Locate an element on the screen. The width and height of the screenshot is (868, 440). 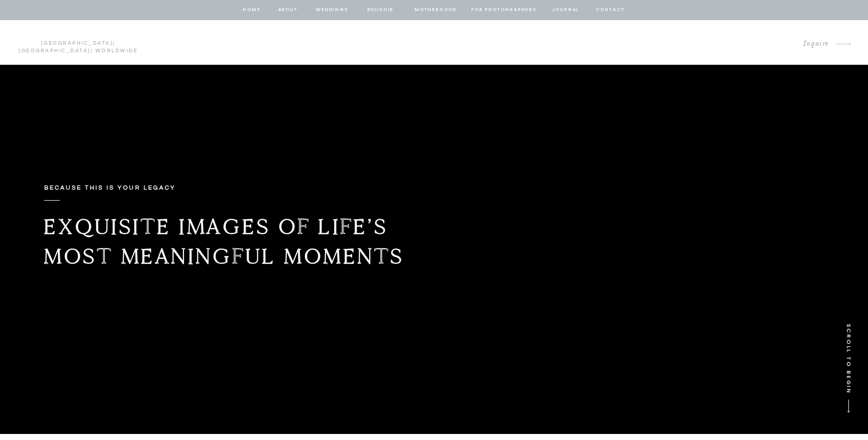
nav: journal is located at coordinates (566, 10).